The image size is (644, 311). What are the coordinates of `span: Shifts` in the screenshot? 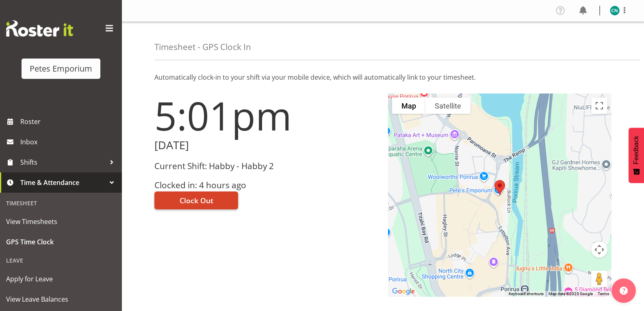 It's located at (63, 163).